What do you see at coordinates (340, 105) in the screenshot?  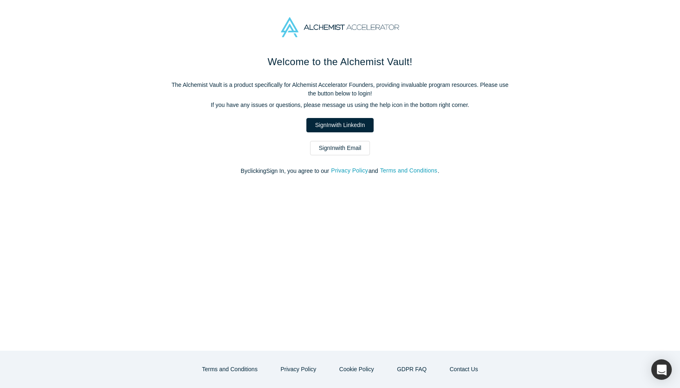 I see `p: If you have any issues or questions, please message us using the help icon in the bottom right co...` at bounding box center [340, 105].